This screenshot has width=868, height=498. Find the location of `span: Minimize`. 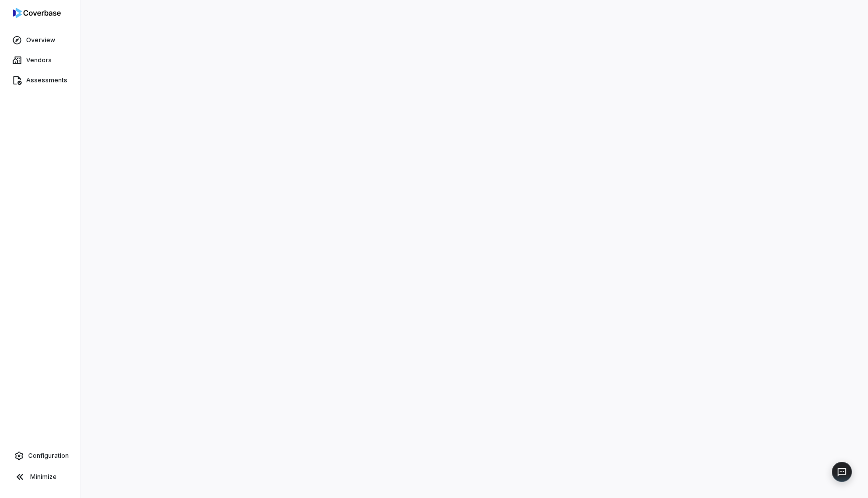

span: Minimize is located at coordinates (43, 477).